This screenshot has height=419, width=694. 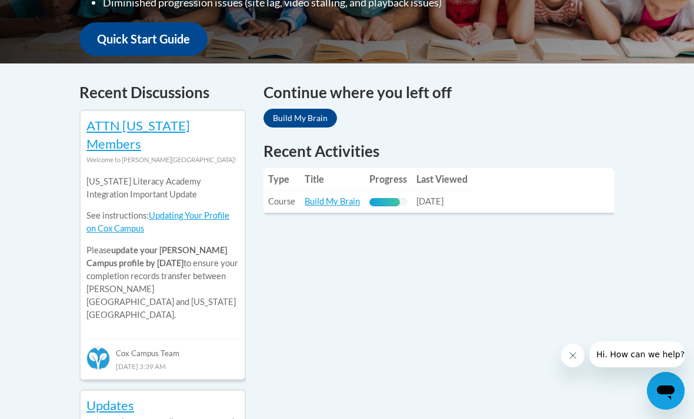 What do you see at coordinates (282, 201) in the screenshot?
I see `span: Course` at bounding box center [282, 201].